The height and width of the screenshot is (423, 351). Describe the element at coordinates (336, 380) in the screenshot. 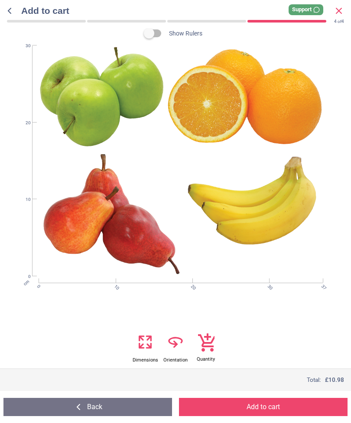

I see `span: 10.98` at that location.